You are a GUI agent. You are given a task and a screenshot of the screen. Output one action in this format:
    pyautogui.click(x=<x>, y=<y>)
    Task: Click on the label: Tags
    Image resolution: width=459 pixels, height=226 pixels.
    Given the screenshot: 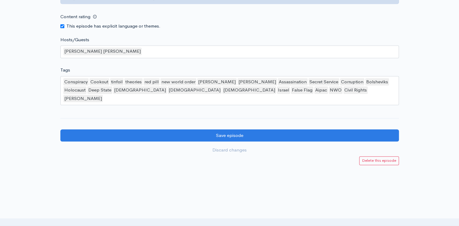 What is the action you would take?
    pyautogui.click(x=65, y=70)
    